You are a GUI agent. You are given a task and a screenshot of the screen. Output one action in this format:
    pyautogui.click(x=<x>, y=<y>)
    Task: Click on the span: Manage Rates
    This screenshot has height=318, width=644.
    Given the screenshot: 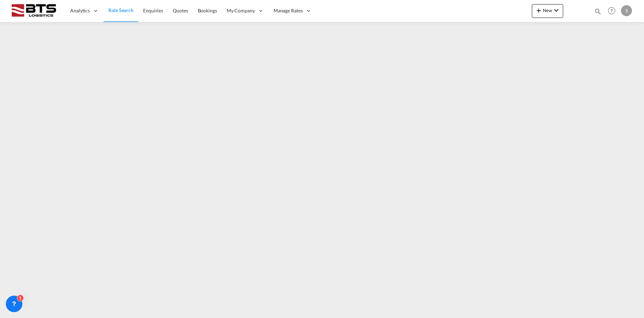 What is the action you would take?
    pyautogui.click(x=288, y=11)
    